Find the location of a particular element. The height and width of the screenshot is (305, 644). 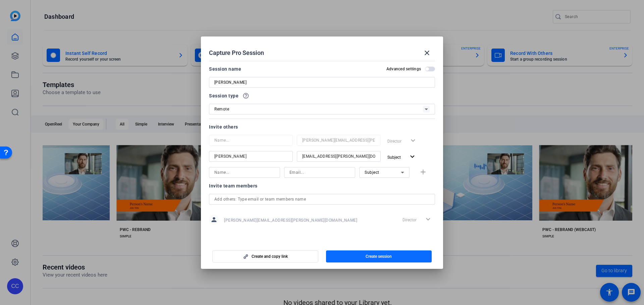

input: Add others: Type email or team members name is located at coordinates (322, 199).